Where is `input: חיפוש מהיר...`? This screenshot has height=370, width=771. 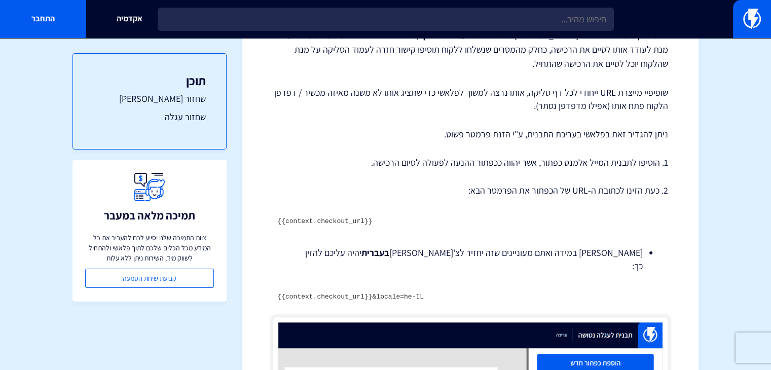 input: חיפוש מהיר... is located at coordinates (386, 19).